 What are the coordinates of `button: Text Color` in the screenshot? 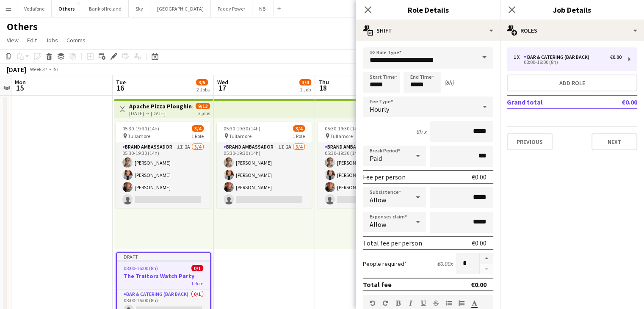 It's located at (474, 303).